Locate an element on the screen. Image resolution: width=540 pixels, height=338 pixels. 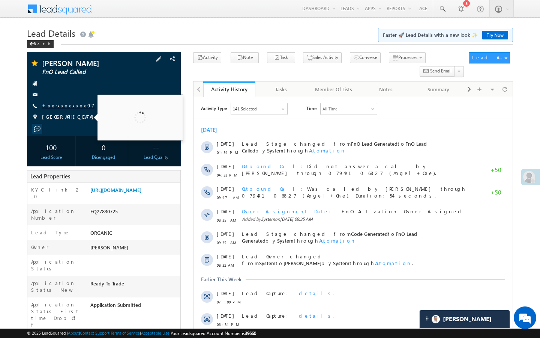
div: EQ27830725 is located at coordinates (134, 213).